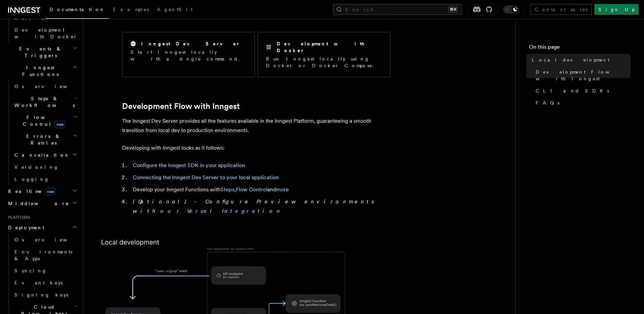  I want to click on span: FAQs, so click(548, 103).